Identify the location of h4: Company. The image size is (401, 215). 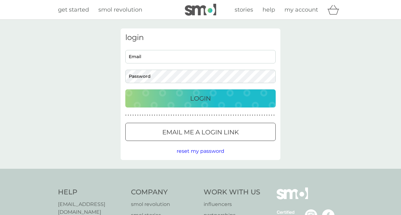
(164, 193).